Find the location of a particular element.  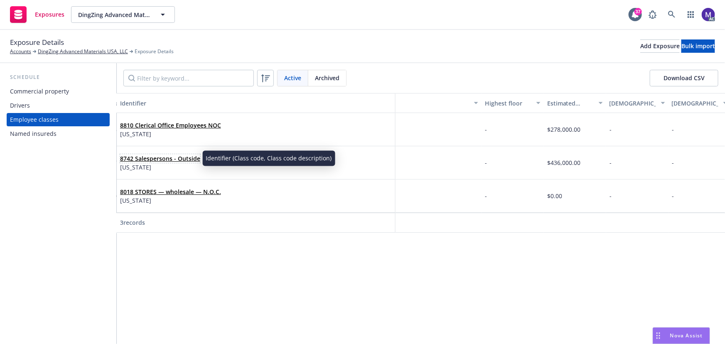

span: 8810 Clerical Office Employees NOC is located at coordinates (170, 125).